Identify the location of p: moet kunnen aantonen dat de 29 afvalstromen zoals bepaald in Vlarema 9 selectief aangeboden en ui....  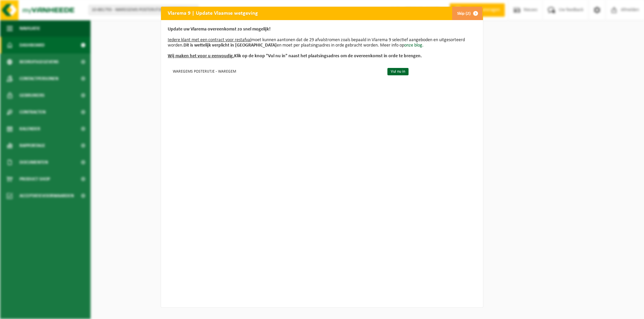
(322, 43).